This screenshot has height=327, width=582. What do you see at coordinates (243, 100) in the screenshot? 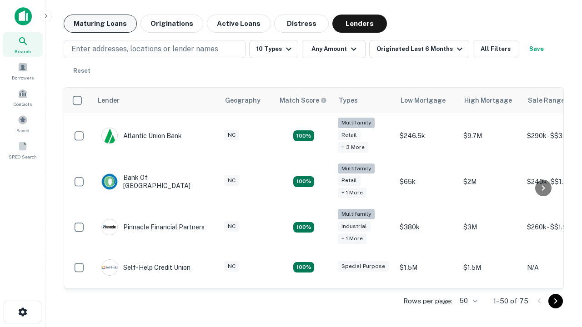
I see `div: Geography` at bounding box center [243, 100].